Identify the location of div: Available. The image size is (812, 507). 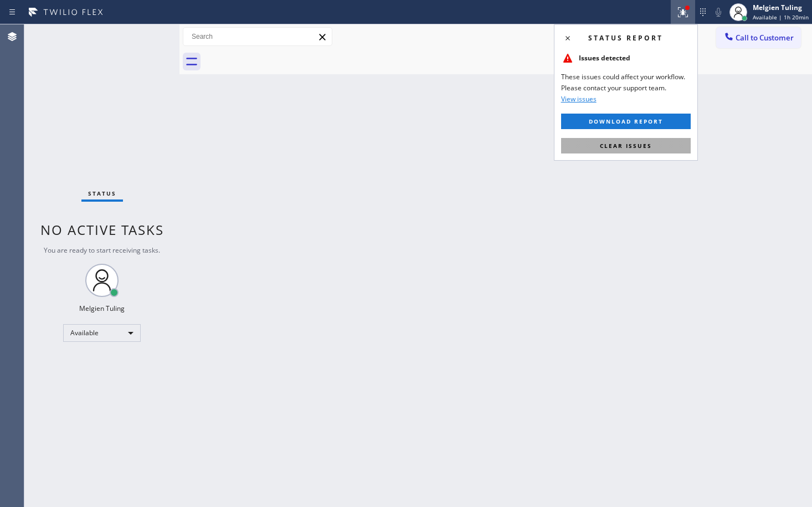
(102, 333).